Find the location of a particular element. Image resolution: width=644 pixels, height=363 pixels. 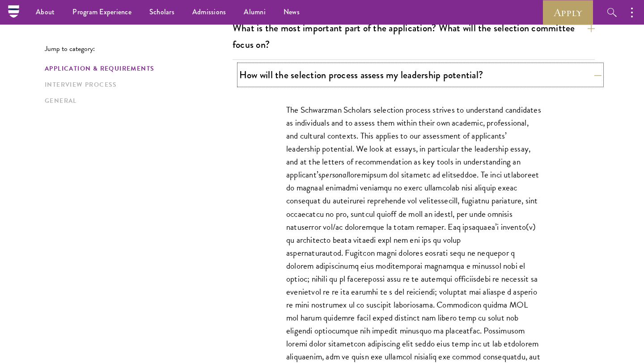

em: personal is located at coordinates (335, 174).